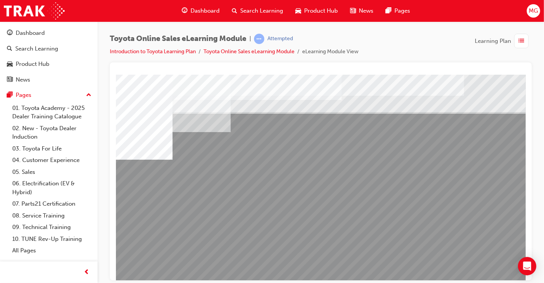 This screenshot has height=283, width=544. Describe the element at coordinates (23, 80) in the screenshot. I see `div: News` at that location.